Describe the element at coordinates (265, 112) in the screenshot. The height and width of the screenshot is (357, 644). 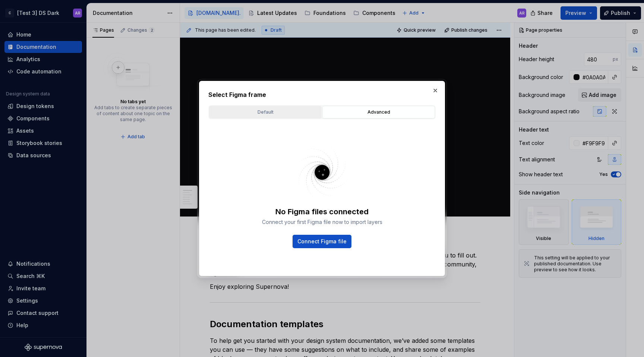
I see `div: Default` at that location.